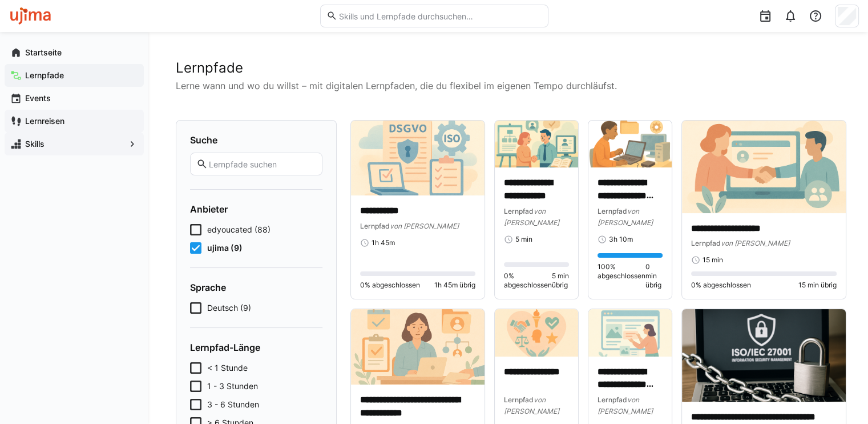  Describe the element at coordinates (256, 287) in the screenshot. I see `h4: Sprache` at that location.